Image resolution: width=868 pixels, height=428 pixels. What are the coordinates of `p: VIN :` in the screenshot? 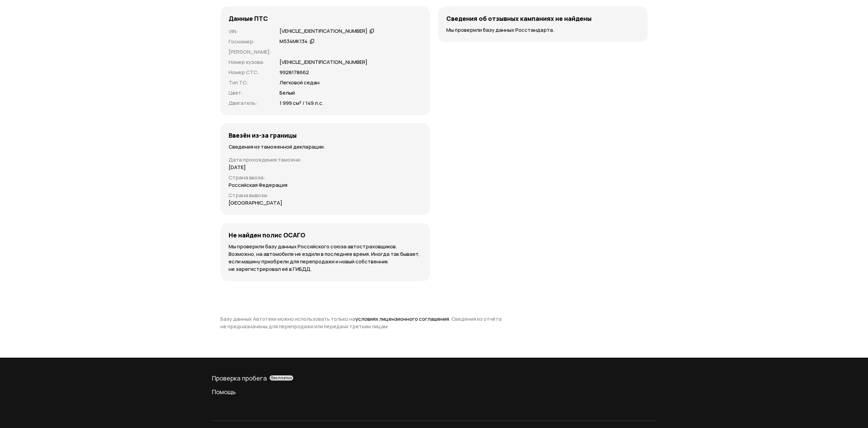 It's located at (250, 31).